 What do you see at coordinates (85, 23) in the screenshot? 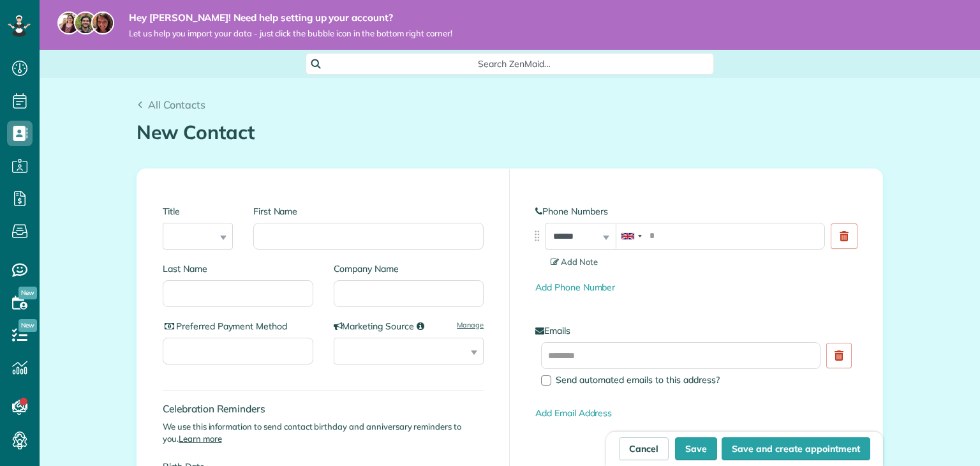
I see `img: jorge-587dff0eeaa6aab1f244e6dc62b8924c3b6ad411094392a53c71c6c4a576187d.jpg` at bounding box center [85, 23].